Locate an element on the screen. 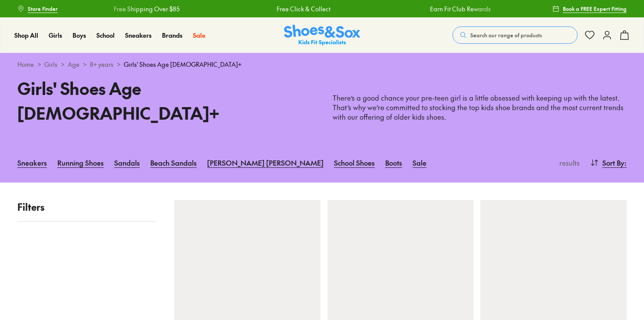 The height and width of the screenshot is (320, 644). a: Brands is located at coordinates (172, 35).